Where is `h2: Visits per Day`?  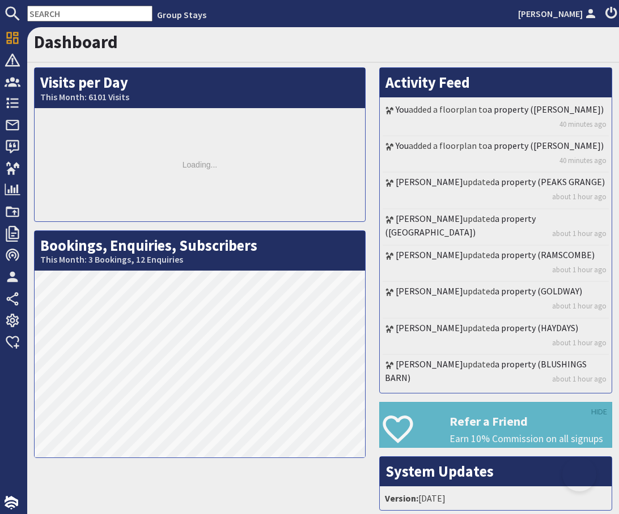
h2: Visits per Day is located at coordinates (199, 88).